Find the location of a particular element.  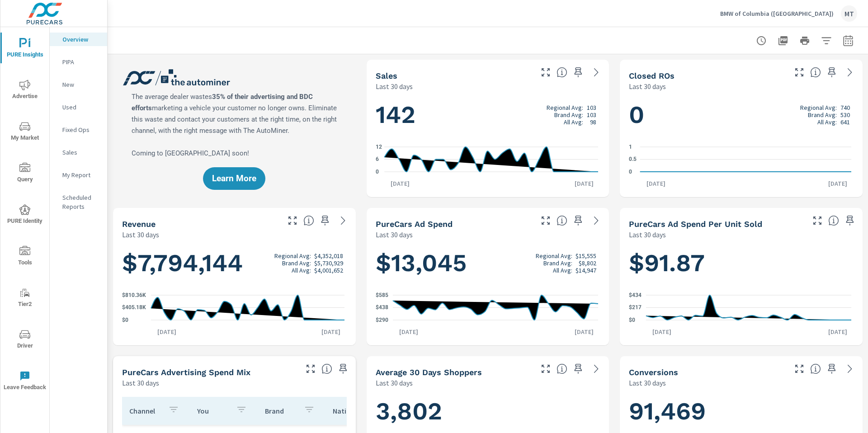

text: $405.18K is located at coordinates (134, 308).